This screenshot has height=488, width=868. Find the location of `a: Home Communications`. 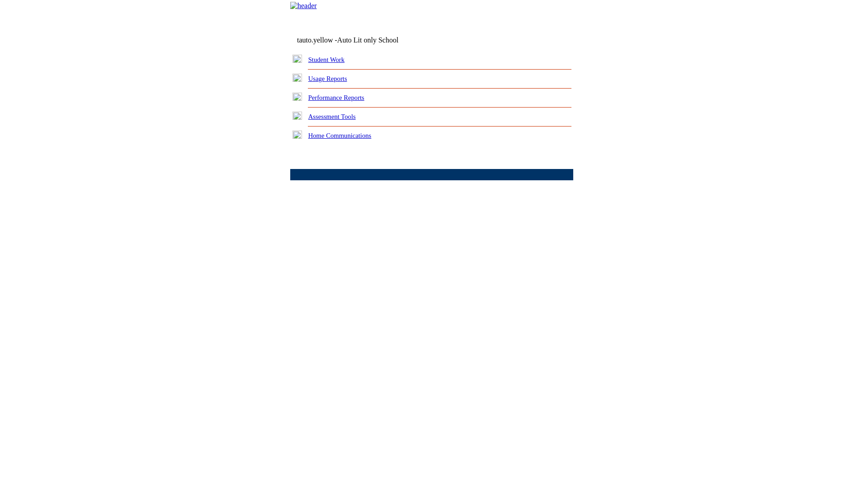

a: Home Communications is located at coordinates (340, 135).